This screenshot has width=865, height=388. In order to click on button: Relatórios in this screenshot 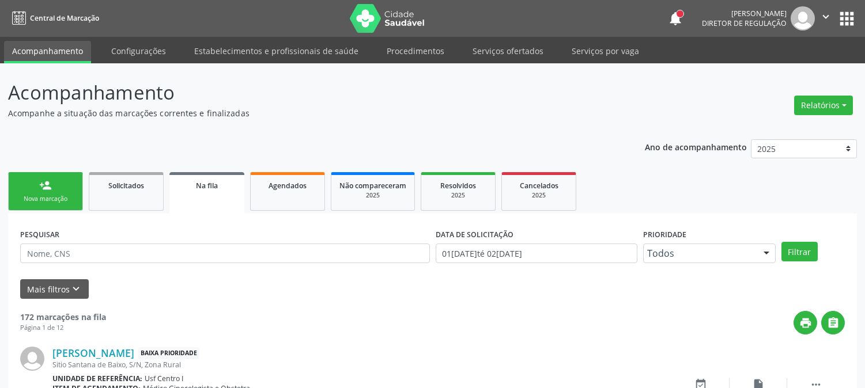, I will do `click(823, 105)`.